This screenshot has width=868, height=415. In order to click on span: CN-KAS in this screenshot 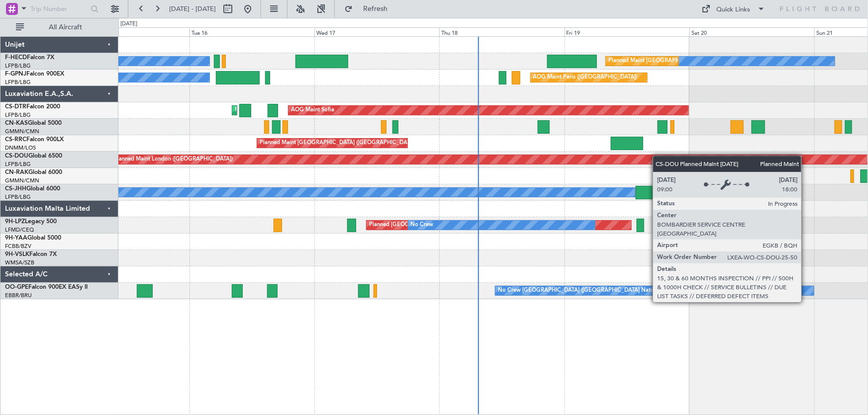, I will do `click(17, 123)`.